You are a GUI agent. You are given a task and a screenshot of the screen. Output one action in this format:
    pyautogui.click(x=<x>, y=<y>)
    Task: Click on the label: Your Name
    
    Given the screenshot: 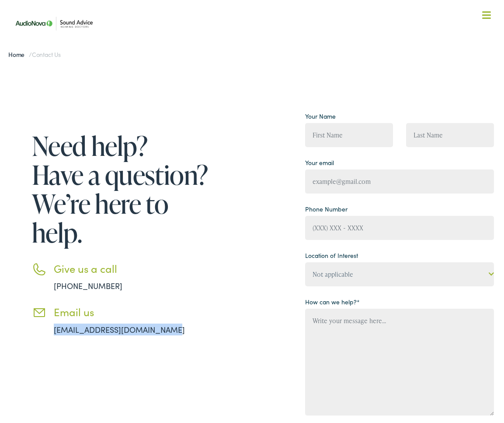 What is the action you would take?
    pyautogui.click(x=321, y=116)
    